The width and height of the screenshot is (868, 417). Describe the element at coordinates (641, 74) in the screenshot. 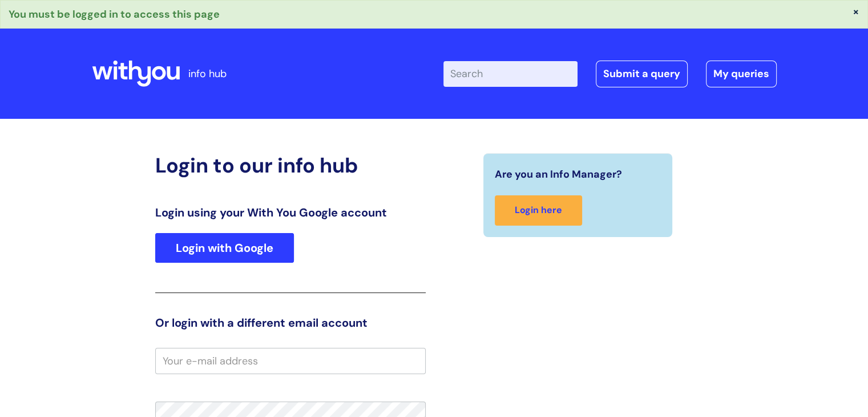

I see `a: Submit a query` at that location.